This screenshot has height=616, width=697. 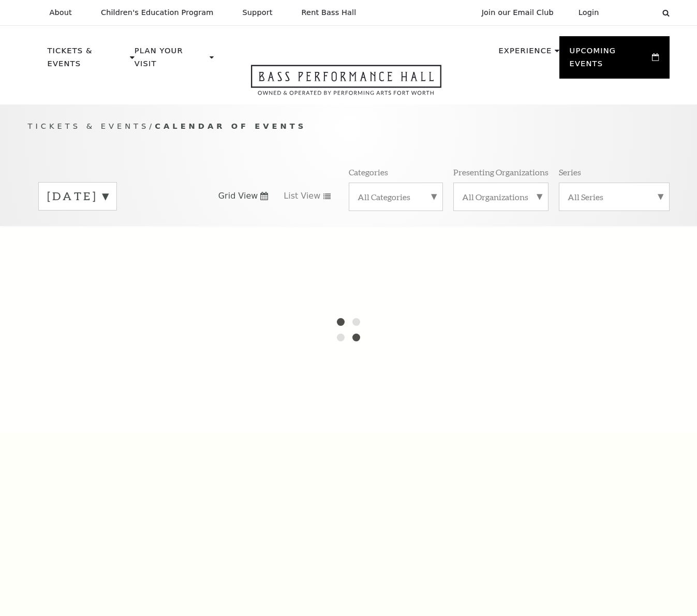 What do you see at coordinates (369, 172) in the screenshot?
I see `p: Categories` at bounding box center [369, 172].